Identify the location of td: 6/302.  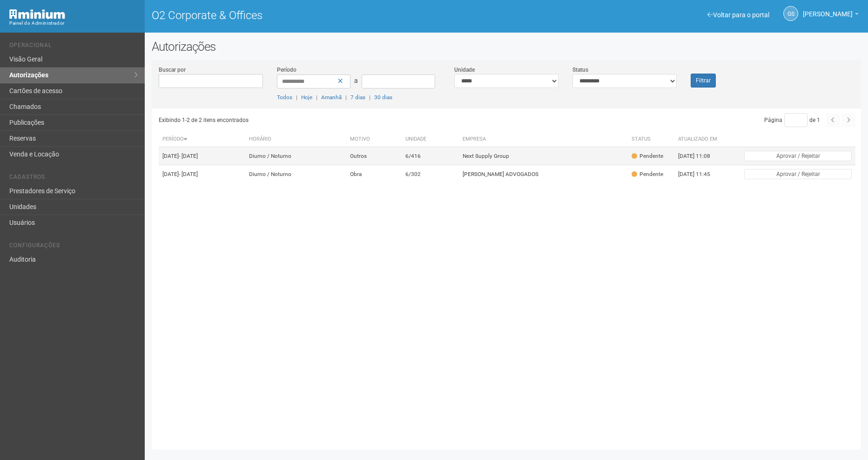
(430, 174).